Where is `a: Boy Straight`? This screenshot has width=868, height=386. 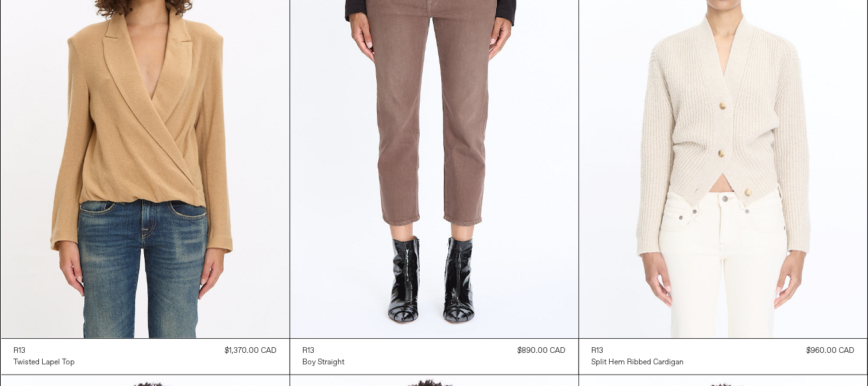 a: Boy Straight is located at coordinates (324, 363).